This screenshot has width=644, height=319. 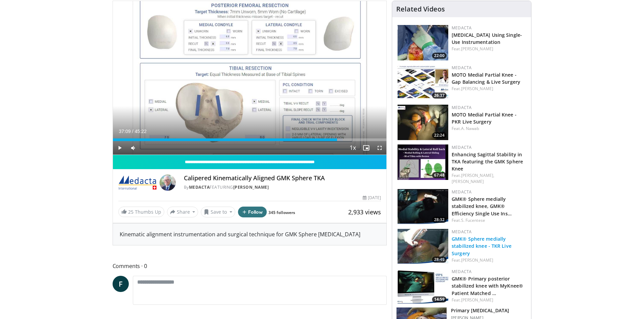 I want to click on img: aaab386b-f39a-4070-b781-6962e5d5d5d0.150x105_q85_crop-smart_upscale.jpg, so click(x=423, y=122).